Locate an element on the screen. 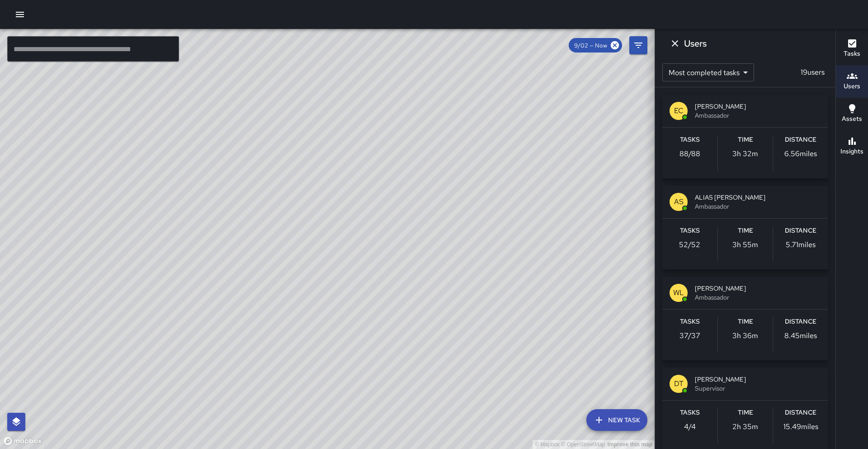  h6: Insights is located at coordinates (852, 151).